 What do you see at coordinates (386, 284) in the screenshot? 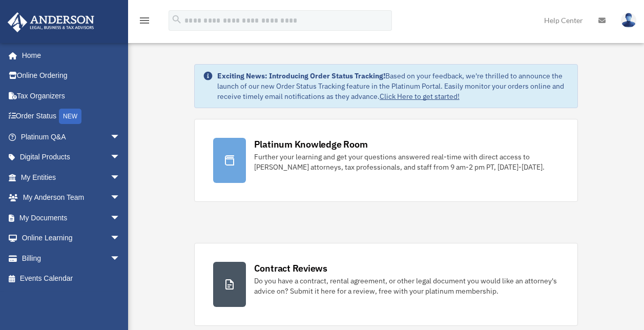
I see `a: Contract Reviews Do you have a contract, rental agreement, or other legal document you would like...` at bounding box center [386, 284].